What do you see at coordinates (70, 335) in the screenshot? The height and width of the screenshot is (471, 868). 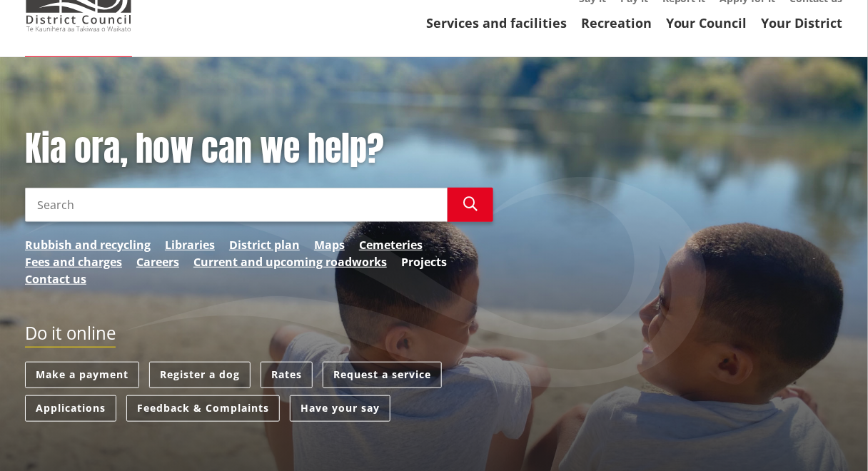 I see `h2: Do it online` at bounding box center [70, 335].